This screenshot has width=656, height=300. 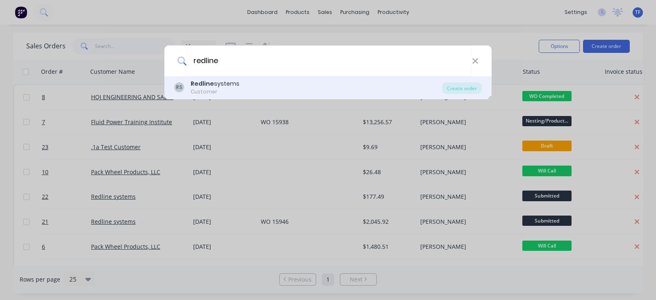 I want to click on b: Redline, so click(x=202, y=84).